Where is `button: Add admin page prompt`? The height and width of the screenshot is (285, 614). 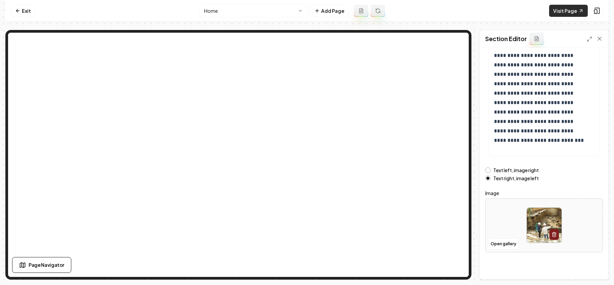 button: Add admin page prompt is located at coordinates (361, 11).